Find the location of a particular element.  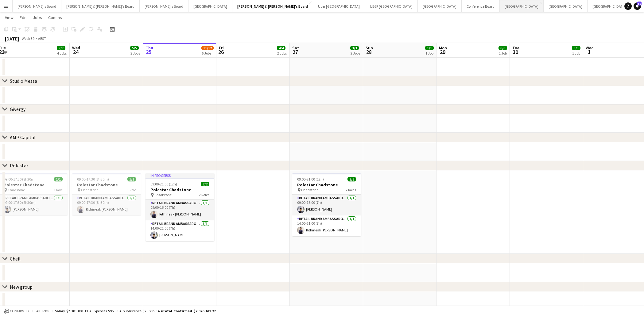

span: 38 is located at coordinates (640, 3).